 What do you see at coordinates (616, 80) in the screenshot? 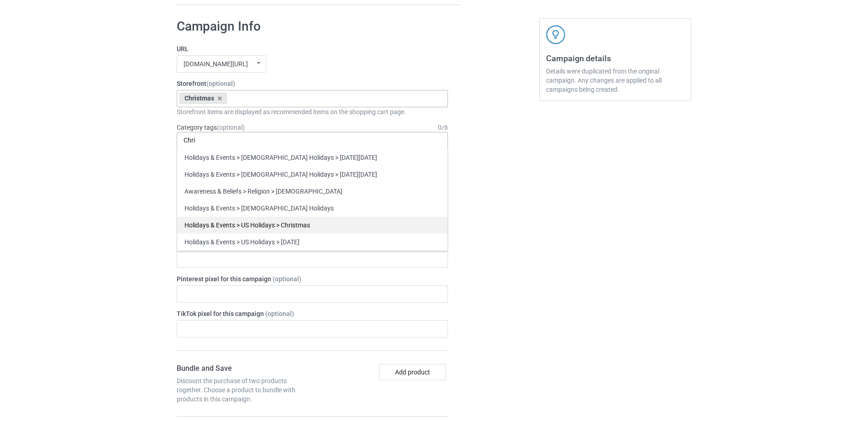
I see `div: Details were duplicated from the original campaign. Any changes are applied to all campaigns bein...` at bounding box center [616, 80].